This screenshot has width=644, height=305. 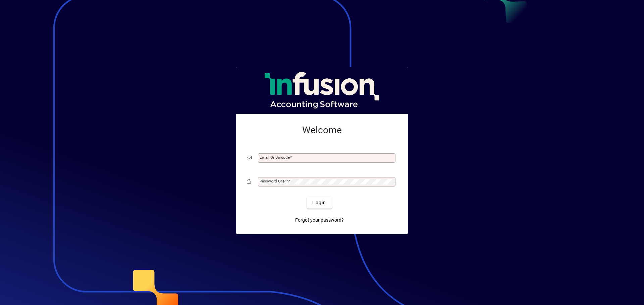 I want to click on span: Login, so click(x=319, y=203).